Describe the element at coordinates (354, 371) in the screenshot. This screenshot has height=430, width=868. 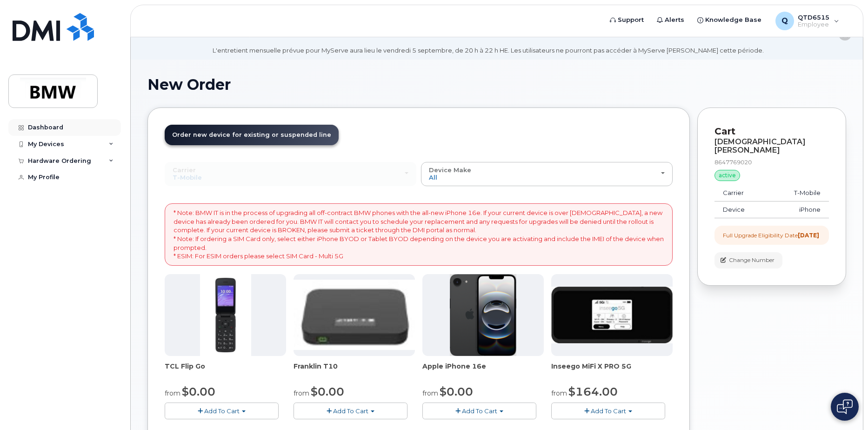
I see `span: Franklin T10` at that location.